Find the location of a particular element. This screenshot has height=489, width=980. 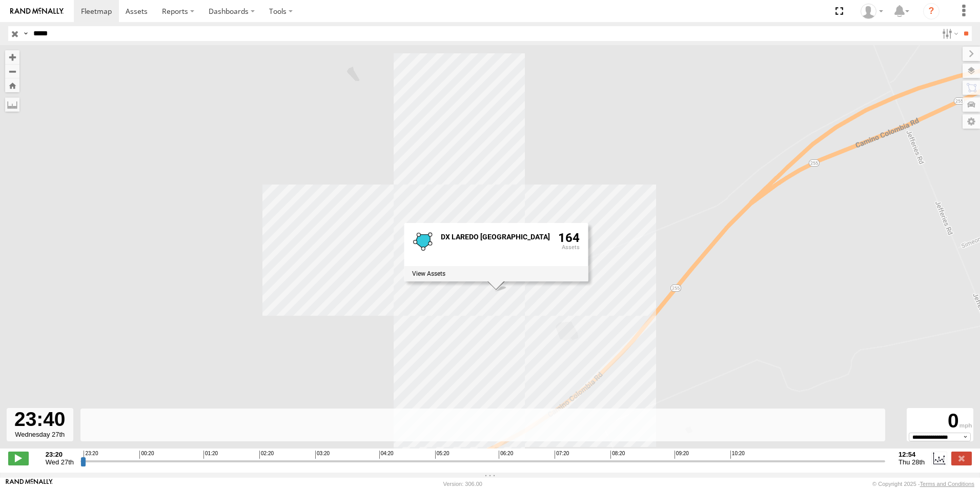

span: 07:20 is located at coordinates (562, 455).